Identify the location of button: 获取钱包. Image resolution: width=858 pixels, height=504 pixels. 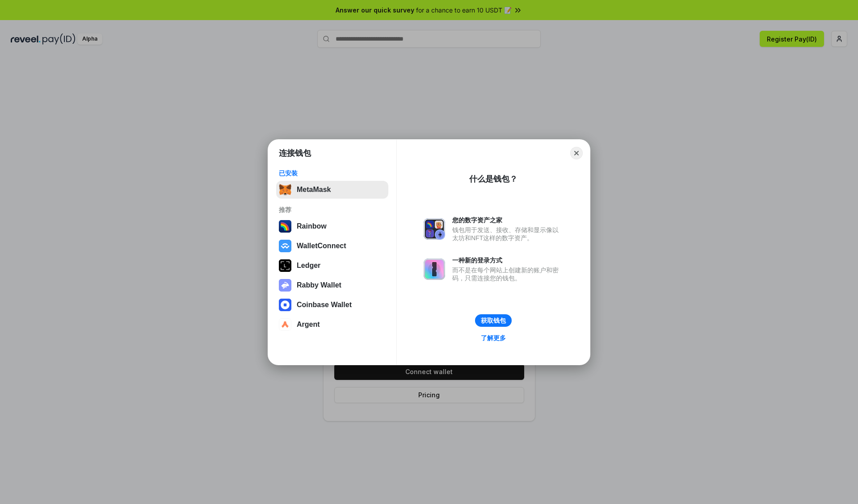
(494, 320).